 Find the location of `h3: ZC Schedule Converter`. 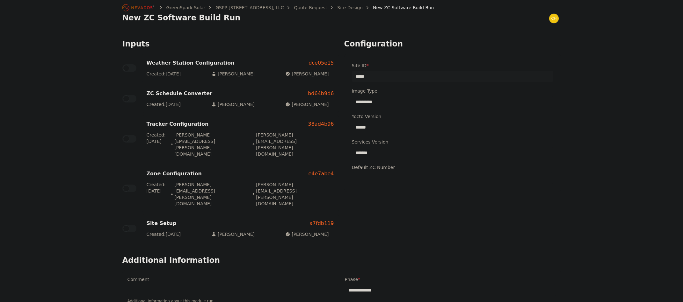

h3: ZC Schedule Converter is located at coordinates (179, 94).